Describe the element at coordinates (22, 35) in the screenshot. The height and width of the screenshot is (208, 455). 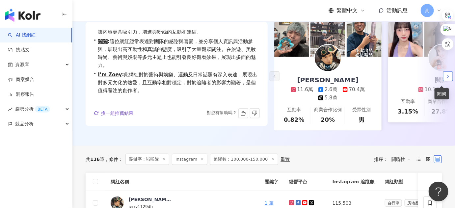
I see `a: searchAI 找網紅` at that location.